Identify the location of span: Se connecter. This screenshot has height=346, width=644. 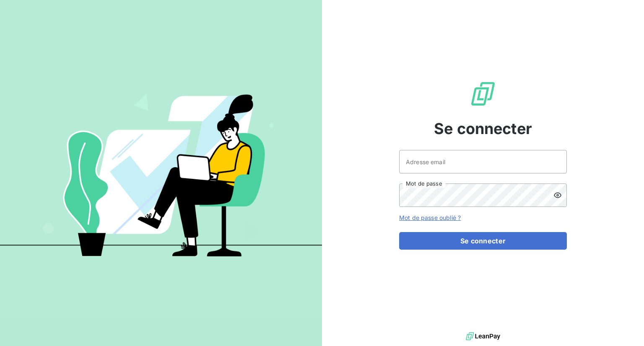
(483, 129).